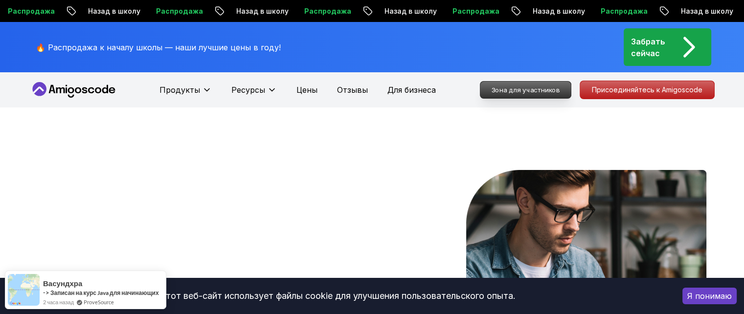  I want to click on font: Цены, so click(307, 90).